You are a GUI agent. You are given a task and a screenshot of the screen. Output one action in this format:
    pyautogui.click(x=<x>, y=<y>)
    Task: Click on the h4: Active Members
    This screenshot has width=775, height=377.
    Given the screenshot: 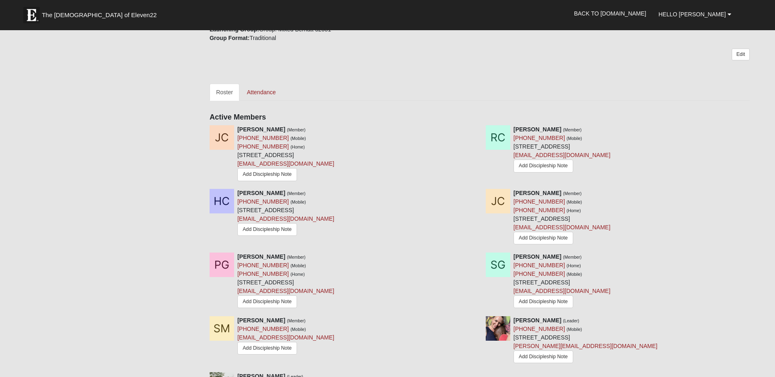 What is the action you would take?
    pyautogui.click(x=480, y=118)
    